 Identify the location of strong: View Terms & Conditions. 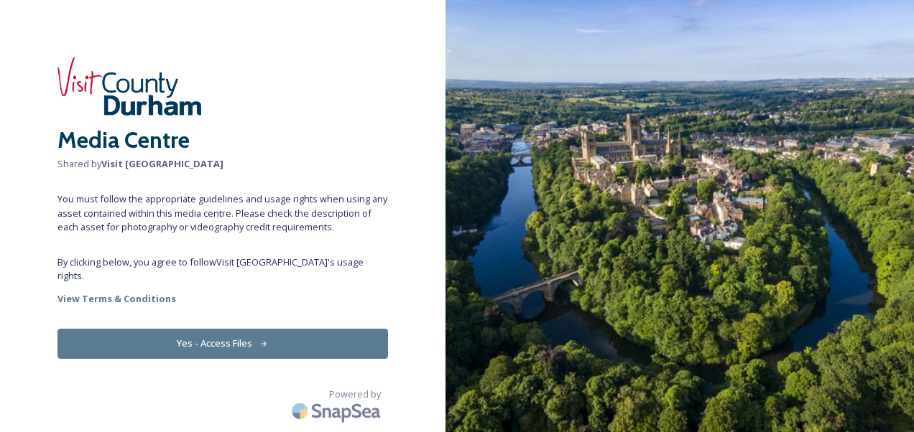
(116, 299).